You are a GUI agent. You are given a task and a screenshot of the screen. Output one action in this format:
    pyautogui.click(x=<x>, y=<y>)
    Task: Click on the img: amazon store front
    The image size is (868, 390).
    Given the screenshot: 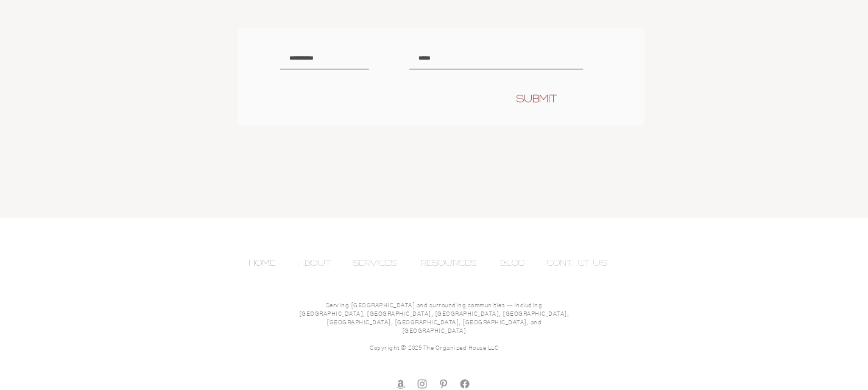 What is the action you would take?
    pyautogui.click(x=401, y=384)
    